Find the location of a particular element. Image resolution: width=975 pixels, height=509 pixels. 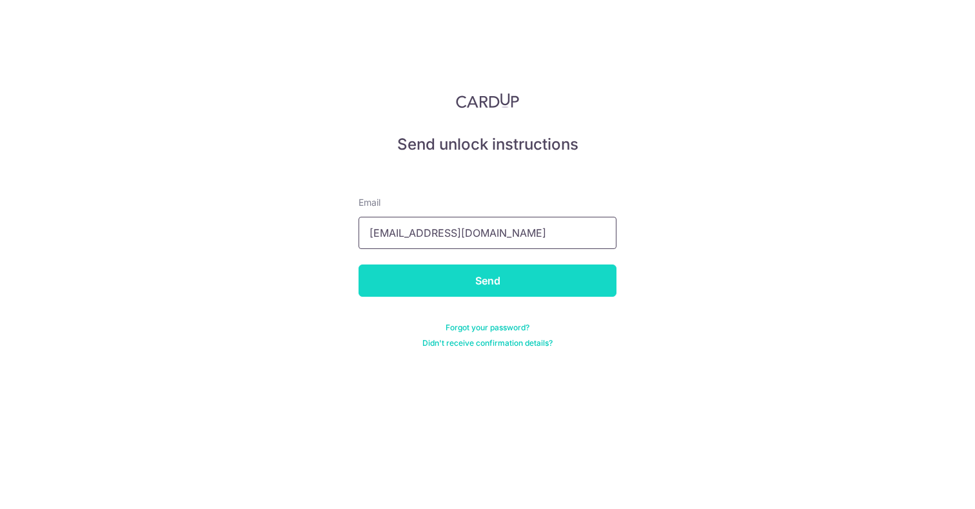

input: Send is located at coordinates (487, 280).